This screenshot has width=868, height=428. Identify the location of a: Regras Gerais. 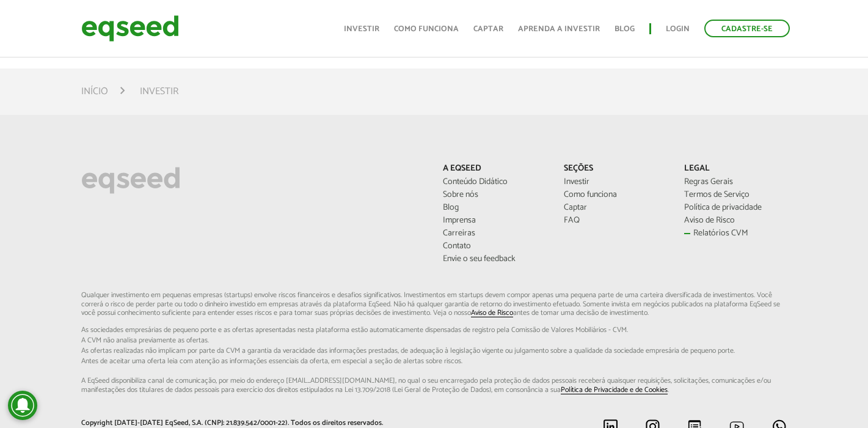
(735, 182).